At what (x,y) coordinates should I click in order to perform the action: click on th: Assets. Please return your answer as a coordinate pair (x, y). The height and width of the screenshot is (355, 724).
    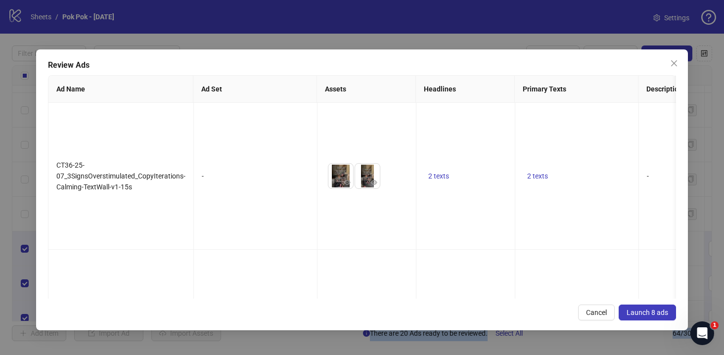
    Looking at the image, I should click on (367, 89).